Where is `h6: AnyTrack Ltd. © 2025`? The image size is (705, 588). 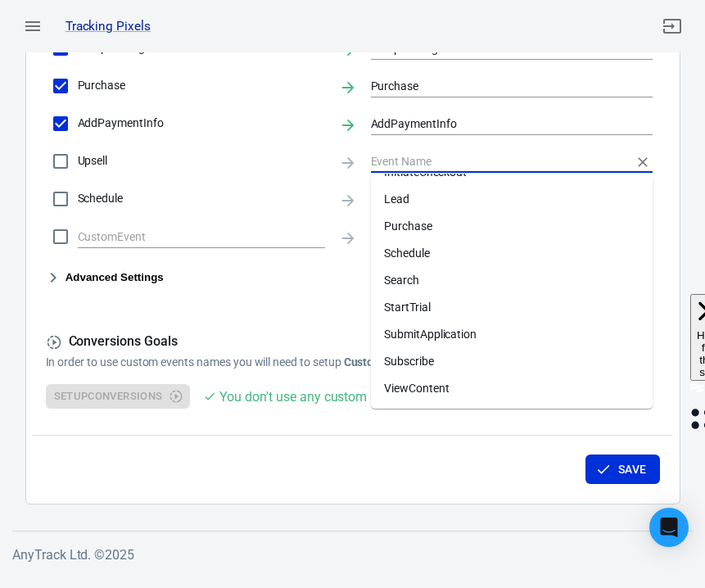 h6: AnyTrack Ltd. © 2025 is located at coordinates (352, 554).